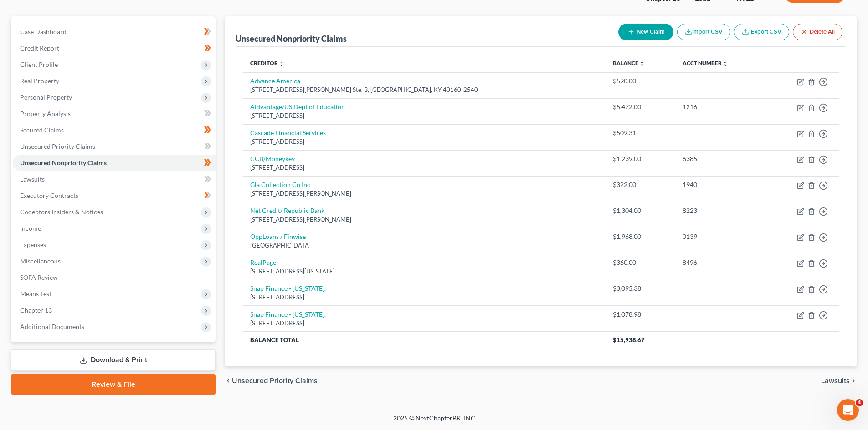 The image size is (868, 430). What do you see at coordinates (297, 106) in the screenshot?
I see `a: Aidvantage/US Dept of Education` at bounding box center [297, 106].